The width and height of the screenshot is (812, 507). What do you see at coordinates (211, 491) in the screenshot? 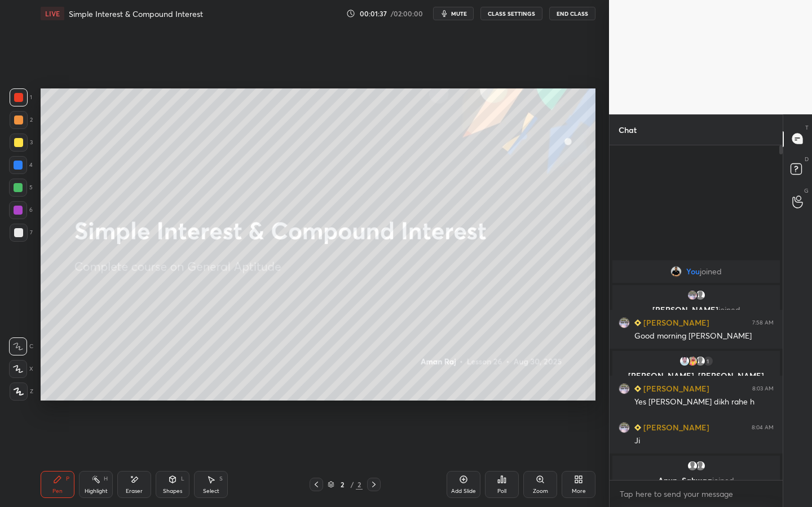
I see `div: Select` at bounding box center [211, 491].